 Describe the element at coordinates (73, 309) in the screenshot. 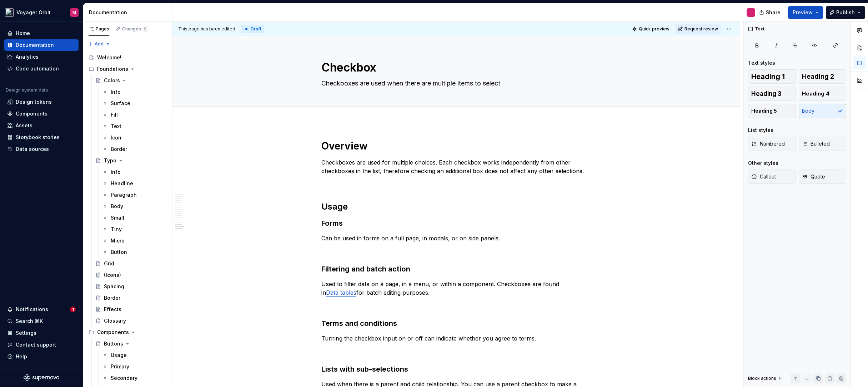

I see `span: 1` at that location.